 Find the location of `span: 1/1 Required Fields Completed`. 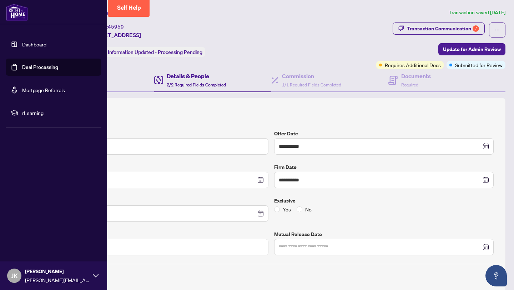

span: 1/1 Required Fields Completed is located at coordinates (312, 85).